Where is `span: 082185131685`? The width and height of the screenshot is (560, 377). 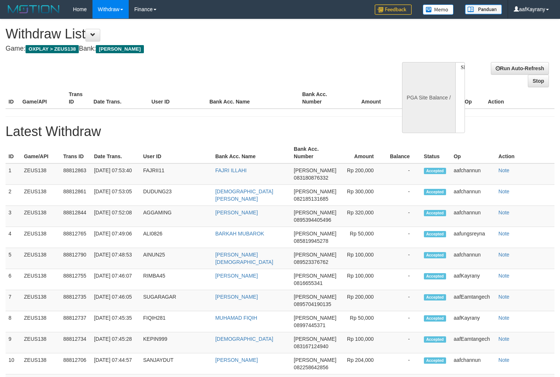
span: 082185131685 is located at coordinates (311, 199).